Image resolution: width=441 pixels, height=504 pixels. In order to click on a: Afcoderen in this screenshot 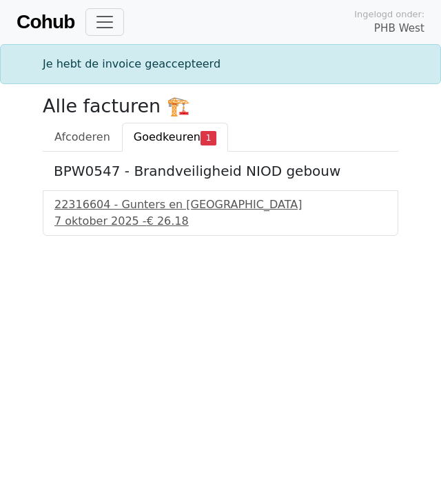, I will do `click(82, 137)`.